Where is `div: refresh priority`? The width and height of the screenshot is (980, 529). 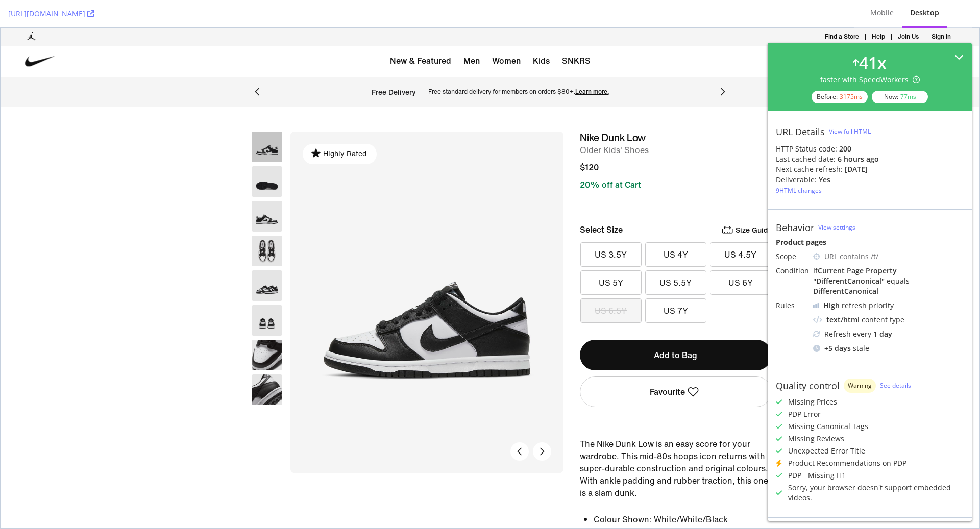
div: refresh priority is located at coordinates (858, 306).